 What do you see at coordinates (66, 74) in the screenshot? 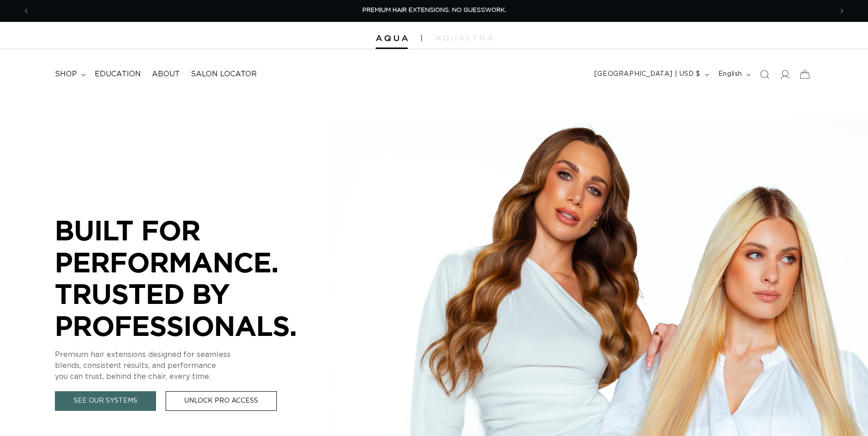
I see `span: shop` at bounding box center [66, 74].